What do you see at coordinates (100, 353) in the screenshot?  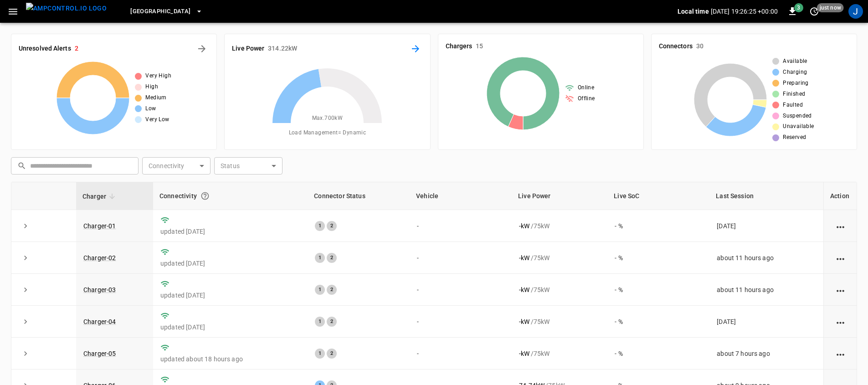 I see `a: Charger-05` at bounding box center [100, 353].